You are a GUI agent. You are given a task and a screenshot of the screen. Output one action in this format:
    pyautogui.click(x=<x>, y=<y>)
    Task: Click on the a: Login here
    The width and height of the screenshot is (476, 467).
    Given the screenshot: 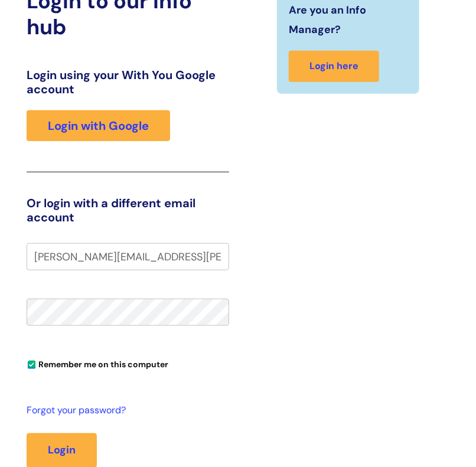 What is the action you would take?
    pyautogui.click(x=333, y=66)
    